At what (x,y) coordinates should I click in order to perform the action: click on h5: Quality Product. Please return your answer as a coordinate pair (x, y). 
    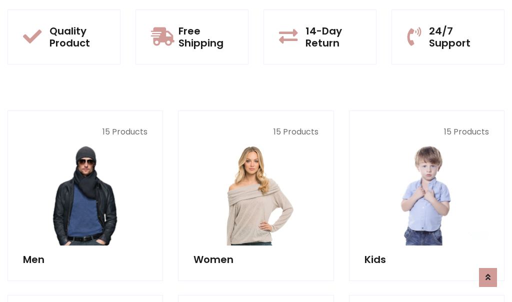
    Looking at the image, I should click on (77, 37).